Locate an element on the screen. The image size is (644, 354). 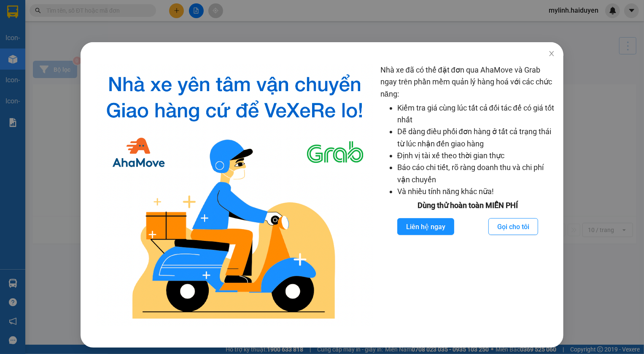
div: Dùng thử hoàn toàn MIỄN PHÍ is located at coordinates (468, 206).